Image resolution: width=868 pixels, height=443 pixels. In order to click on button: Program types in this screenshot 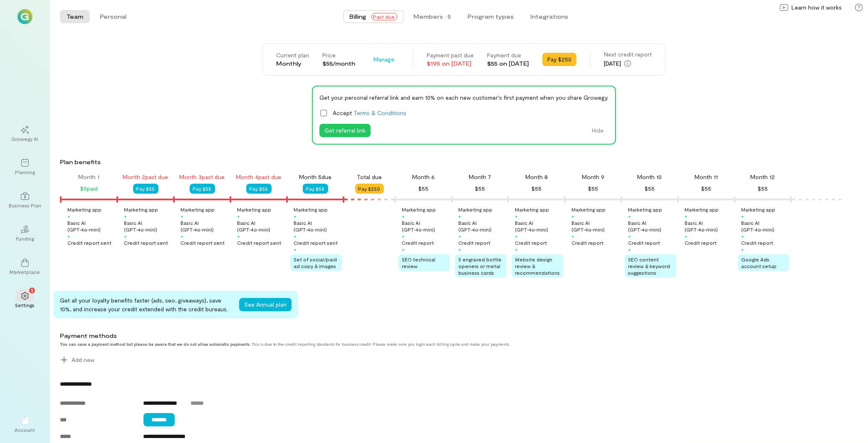, I will do `click(491, 17)`.